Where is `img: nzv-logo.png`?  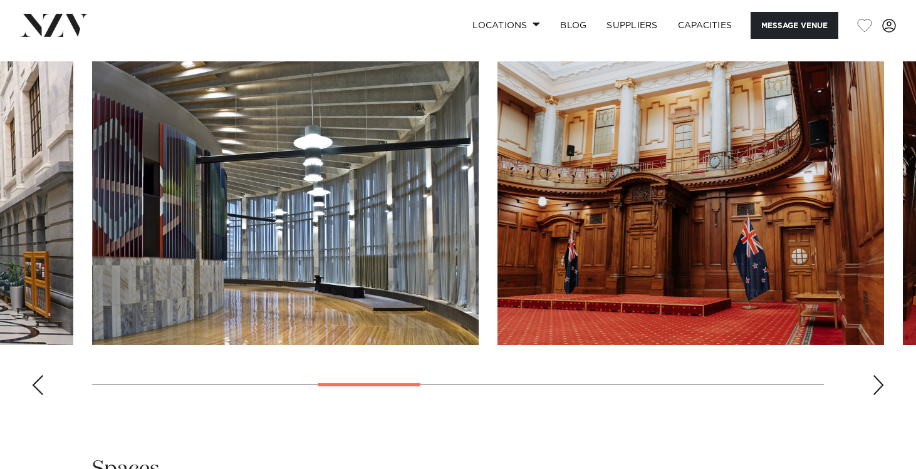
img: nzv-logo.png is located at coordinates (54, 25).